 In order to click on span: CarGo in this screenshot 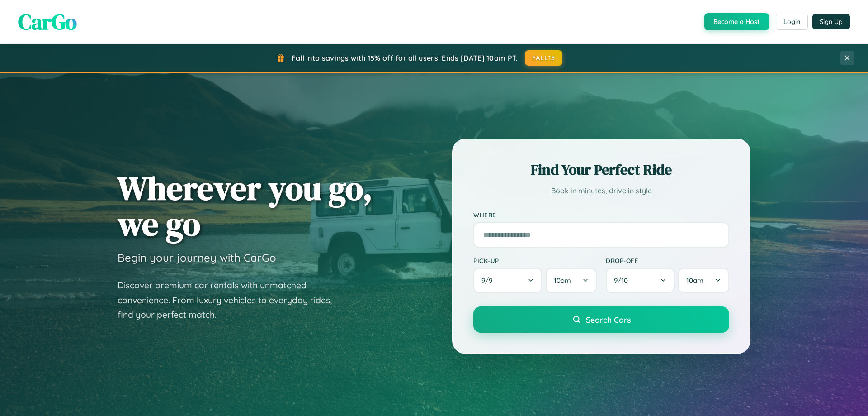, I will do `click(47, 21)`.